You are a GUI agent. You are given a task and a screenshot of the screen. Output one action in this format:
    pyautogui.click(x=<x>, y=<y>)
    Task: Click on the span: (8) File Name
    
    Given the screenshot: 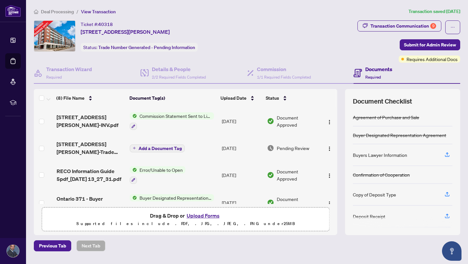 What is the action you would take?
    pyautogui.click(x=70, y=98)
    